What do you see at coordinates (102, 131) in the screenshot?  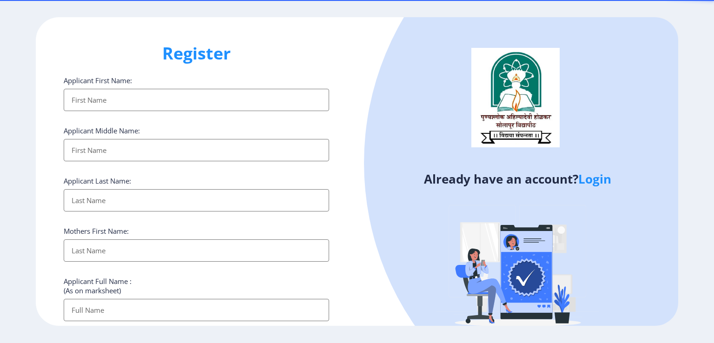 I see `label: Applicant Middle Name:` at bounding box center [102, 131].